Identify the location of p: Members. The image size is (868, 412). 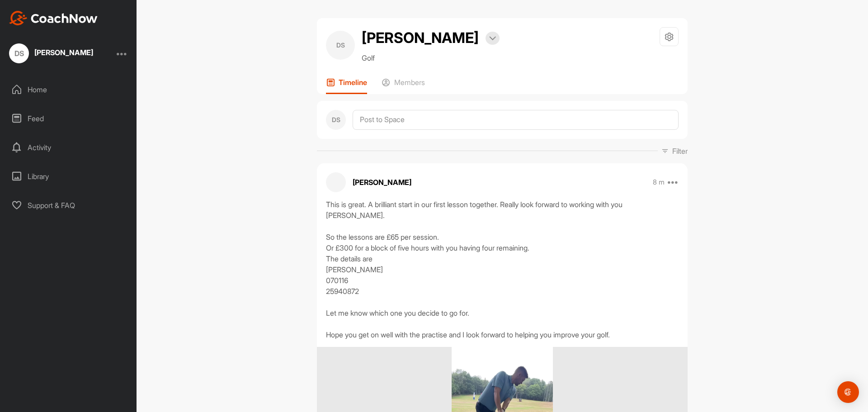
(410, 82).